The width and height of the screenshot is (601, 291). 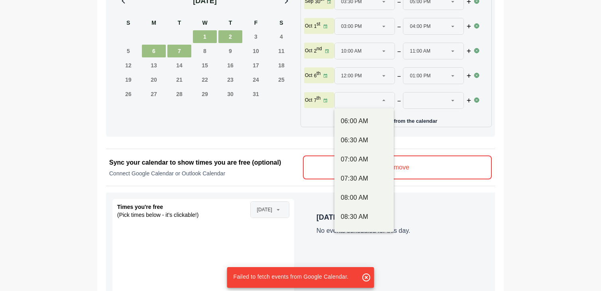 I want to click on strong: 7, so click(x=315, y=100).